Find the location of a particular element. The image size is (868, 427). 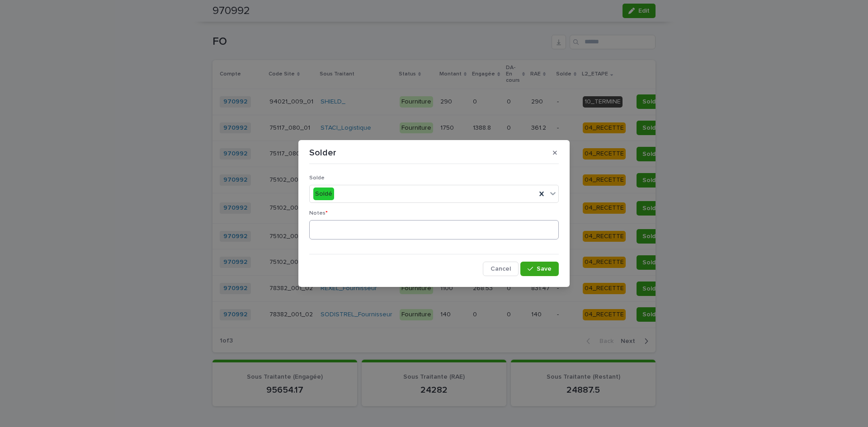

button: Cancel is located at coordinates (500, 269).